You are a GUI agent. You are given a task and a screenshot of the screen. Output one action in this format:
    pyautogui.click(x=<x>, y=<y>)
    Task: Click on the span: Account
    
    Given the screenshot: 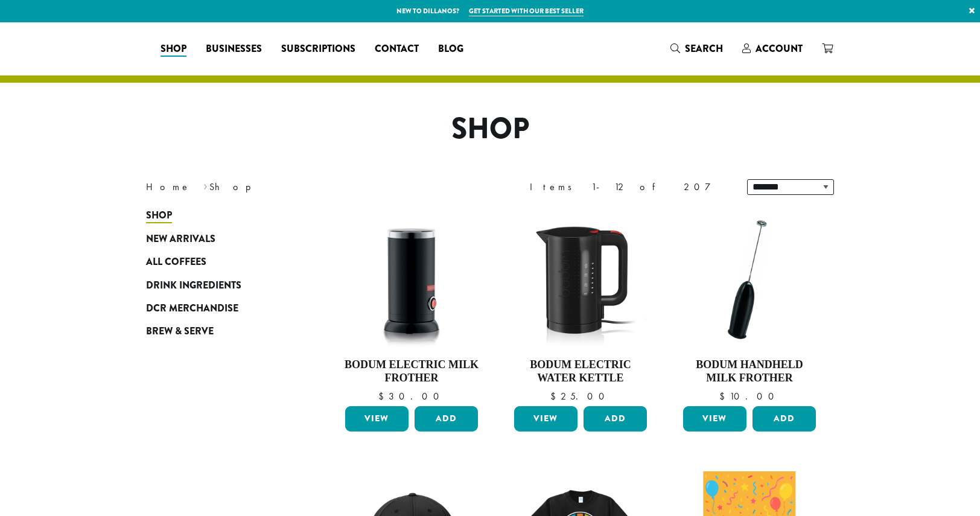 What is the action you would take?
    pyautogui.click(x=780, y=48)
    